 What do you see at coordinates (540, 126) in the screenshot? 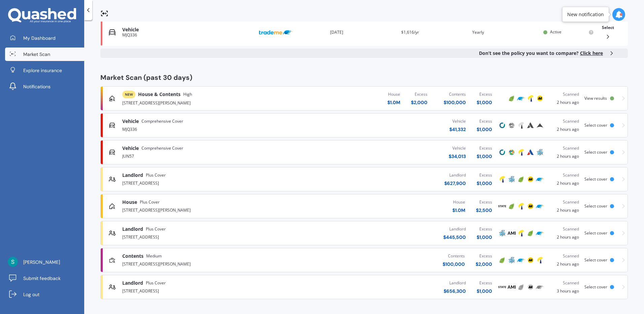
I see `img: Provident` at bounding box center [540, 126].